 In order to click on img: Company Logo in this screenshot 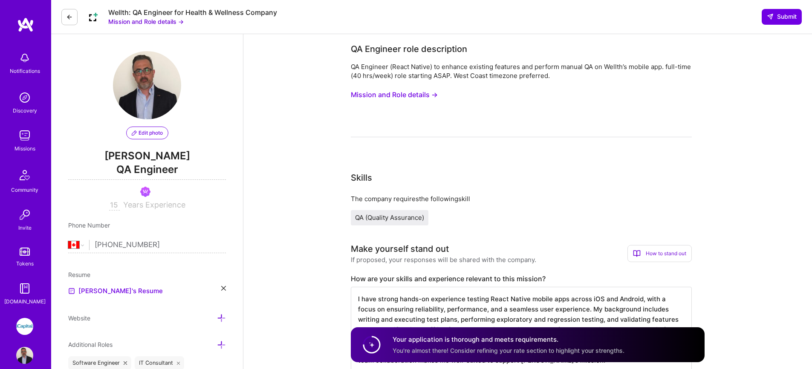, I will do `click(93, 17)`.